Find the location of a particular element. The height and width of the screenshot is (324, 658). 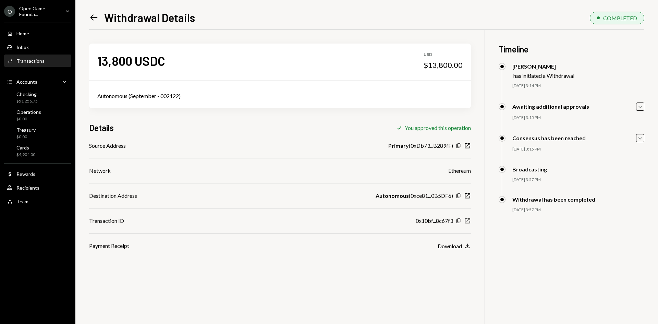

b: Autonomous is located at coordinates (392, 196).